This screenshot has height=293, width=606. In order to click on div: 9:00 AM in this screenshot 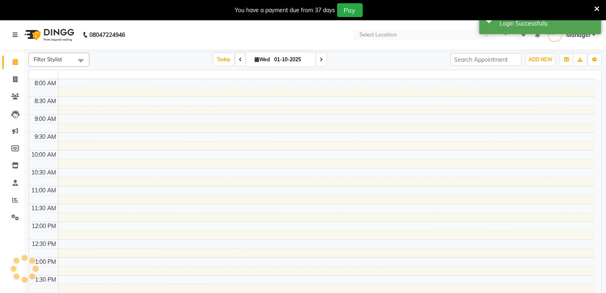, I will do `click(46, 119)`.